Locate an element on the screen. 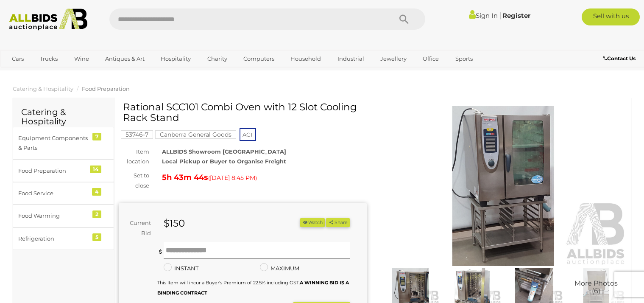 This screenshot has height=303, width=644. a: Hospitality is located at coordinates (176, 59).